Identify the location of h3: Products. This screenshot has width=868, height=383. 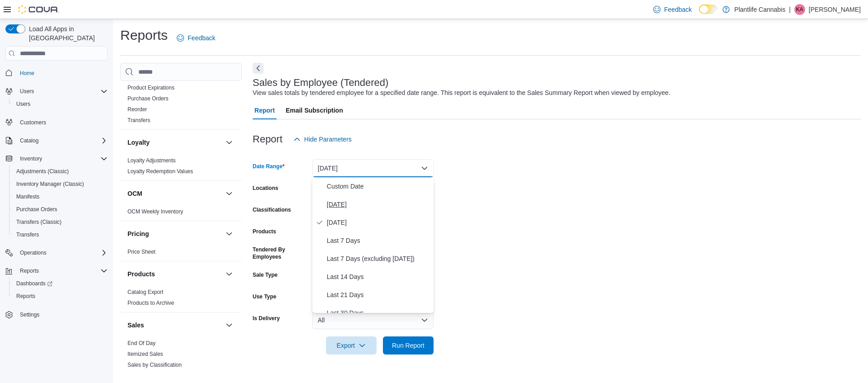
(141, 274).